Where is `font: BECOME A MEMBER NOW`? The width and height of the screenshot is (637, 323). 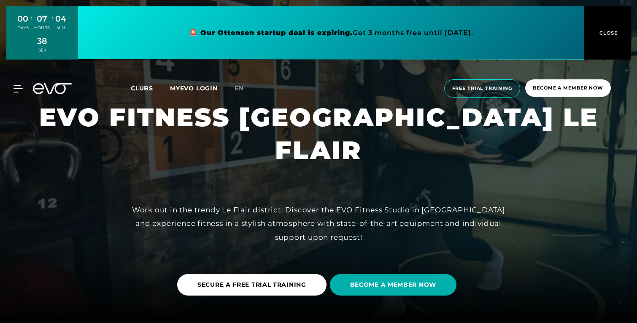 font: BECOME A MEMBER NOW is located at coordinates (393, 284).